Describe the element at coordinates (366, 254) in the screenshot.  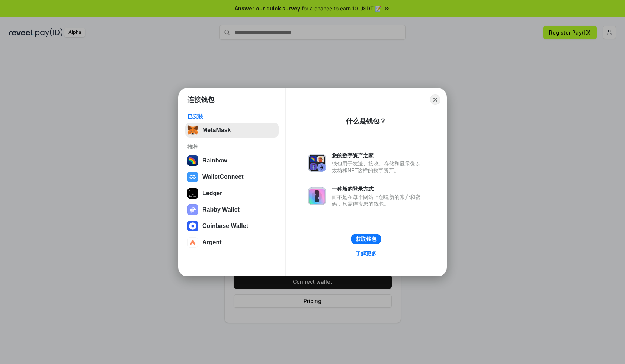
I see `div: 了解更多` at that location.